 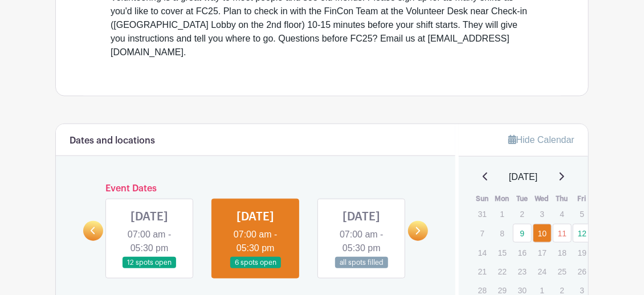 What do you see at coordinates (561, 233) in the screenshot?
I see `a: 11` at bounding box center [561, 233].